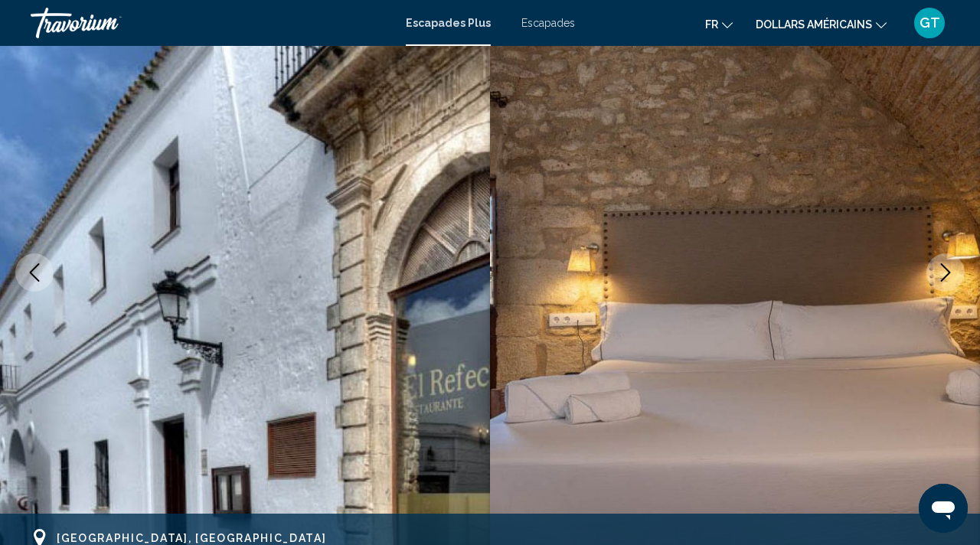  What do you see at coordinates (34, 273) in the screenshot?
I see `button: Previous image` at bounding box center [34, 273].